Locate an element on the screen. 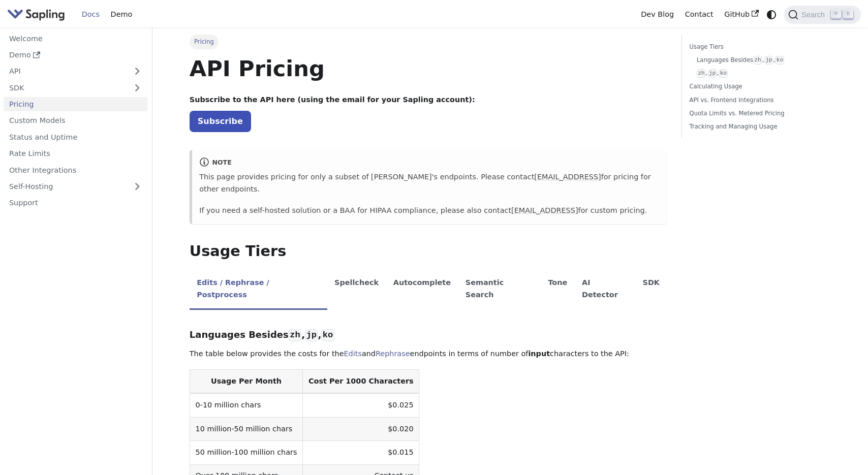 The height and width of the screenshot is (475, 868). a: API vs. Frontend Integrations is located at coordinates (759, 100).